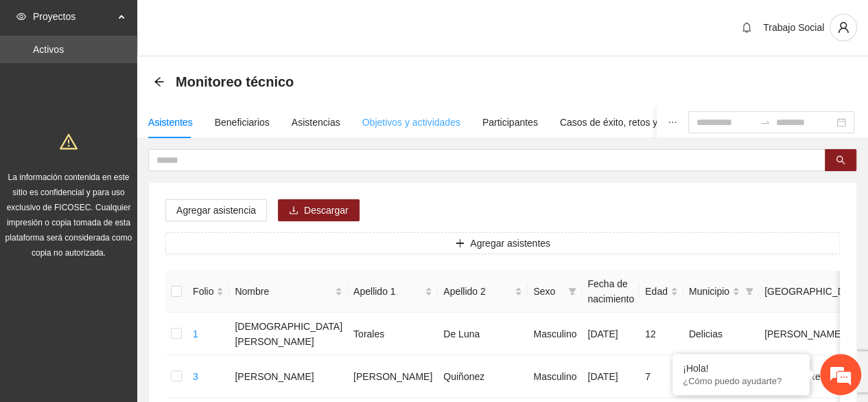 The height and width of the screenshot is (402, 868). Describe the element at coordinates (482, 376) in the screenshot. I see `td: Quiñonez` at that location.